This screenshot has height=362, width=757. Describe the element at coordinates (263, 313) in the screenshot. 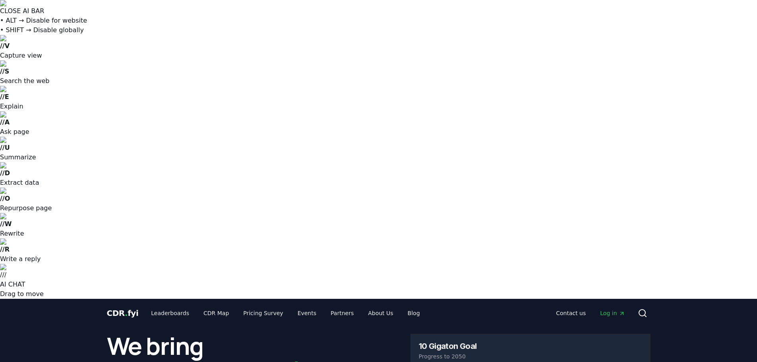

I see `a: Pricing Survey` at that location.